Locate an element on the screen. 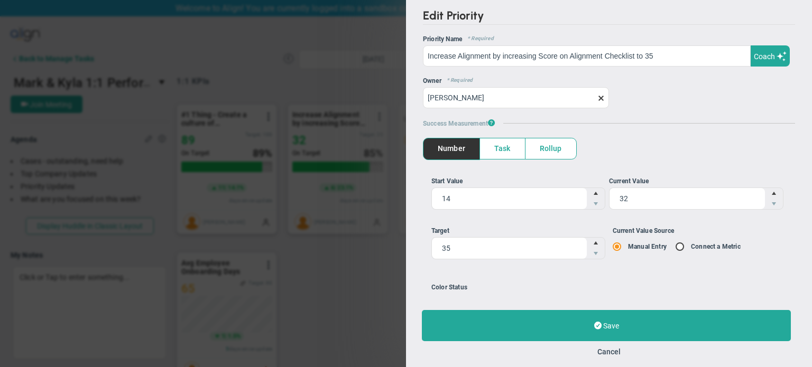 This screenshot has width=812, height=367. input: Search or Invite Team Members is located at coordinates (516, 98).